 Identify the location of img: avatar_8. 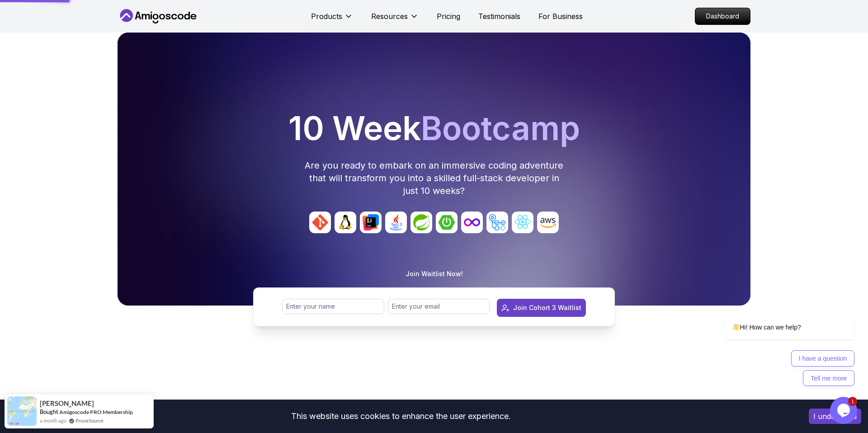
(523, 223).